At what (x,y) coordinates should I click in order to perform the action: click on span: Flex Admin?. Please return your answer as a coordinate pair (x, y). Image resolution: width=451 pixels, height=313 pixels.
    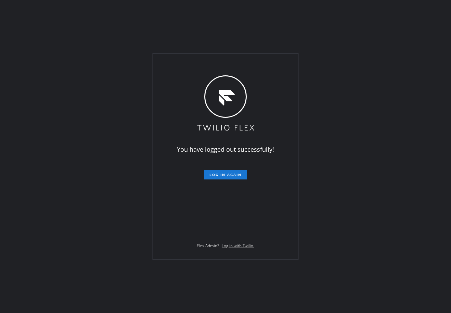
    Looking at the image, I should click on (208, 245).